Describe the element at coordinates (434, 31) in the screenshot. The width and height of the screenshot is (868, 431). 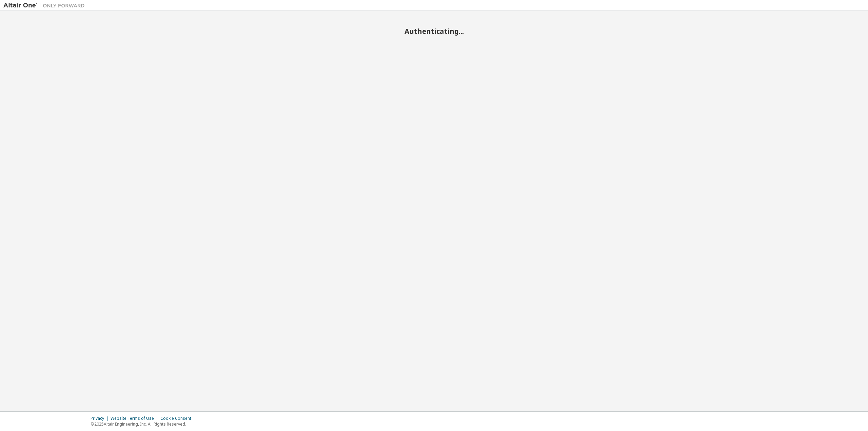
I see `h2: Authenticating...` at that location.